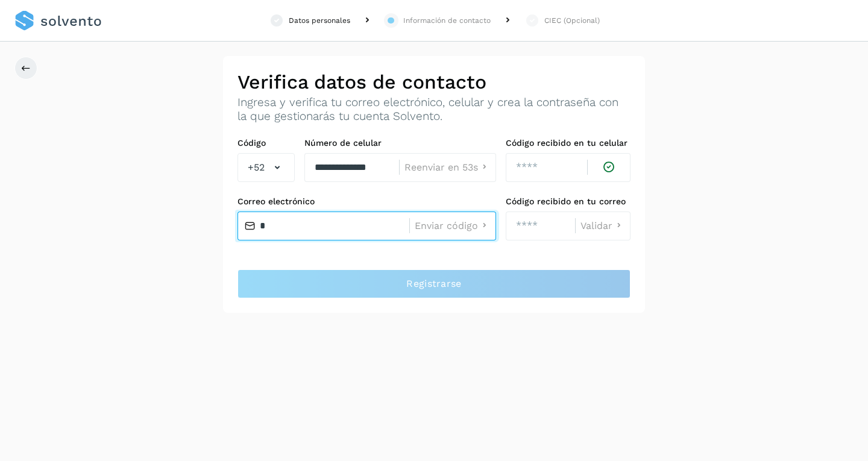 Image resolution: width=868 pixels, height=461 pixels. Describe the element at coordinates (441, 168) in the screenshot. I see `span: Reenviar en 53s` at that location.